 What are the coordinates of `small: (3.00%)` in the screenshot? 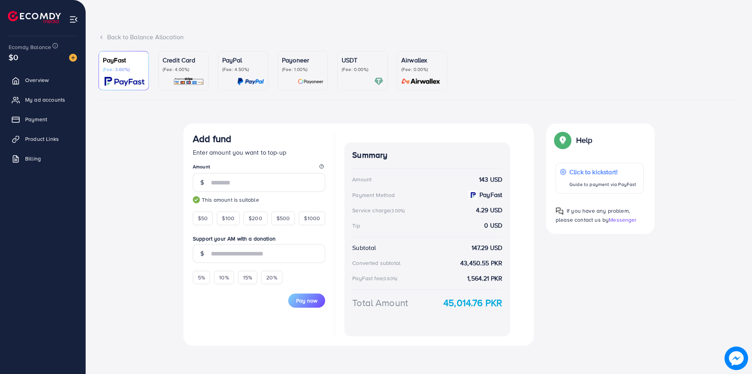 It's located at (397, 211).